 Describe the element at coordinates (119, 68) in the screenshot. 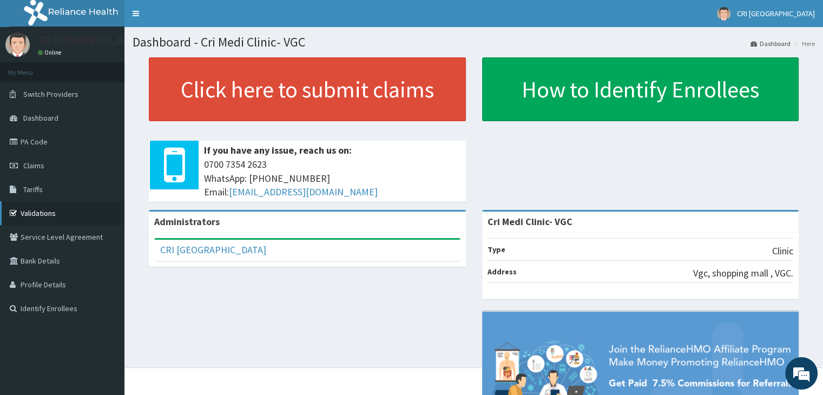

I see `div: Chat with us now` at that location.